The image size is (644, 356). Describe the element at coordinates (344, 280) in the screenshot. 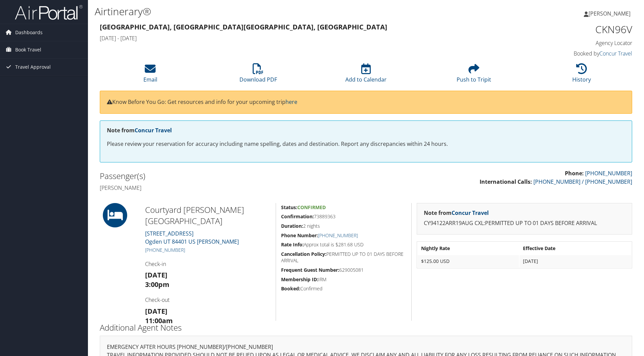

I see `h5: IRM` at that location.